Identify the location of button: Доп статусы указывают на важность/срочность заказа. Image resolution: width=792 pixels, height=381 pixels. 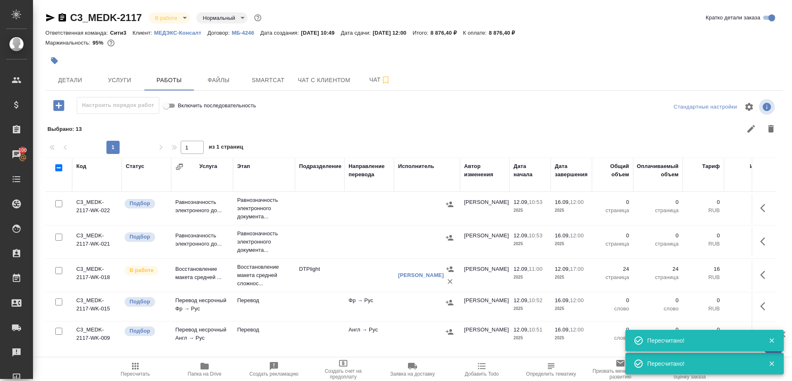
(258, 18).